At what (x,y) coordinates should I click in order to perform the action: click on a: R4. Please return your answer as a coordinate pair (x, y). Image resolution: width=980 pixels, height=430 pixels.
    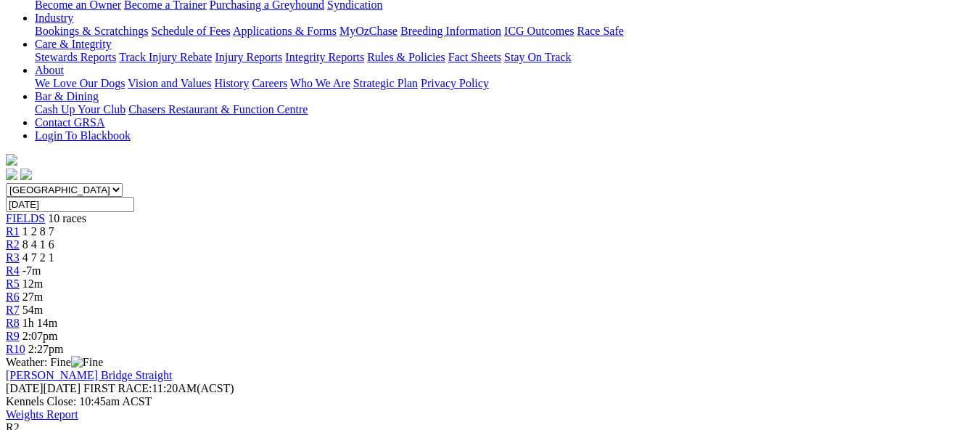
    Looking at the image, I should click on (13, 271).